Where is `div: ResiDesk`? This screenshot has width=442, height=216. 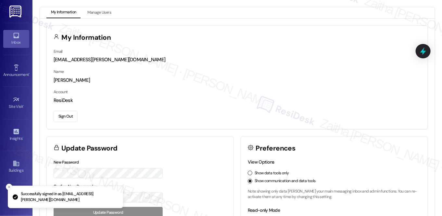 div: ResiDesk is located at coordinates (237, 100).